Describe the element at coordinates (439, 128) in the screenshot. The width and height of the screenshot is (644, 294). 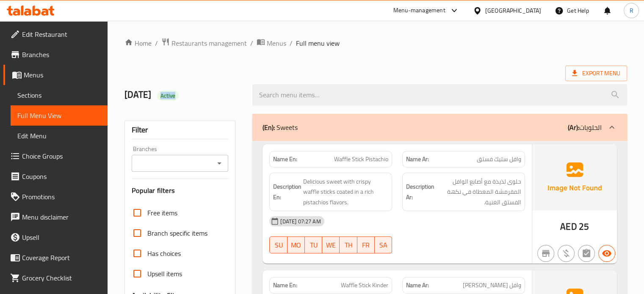
I see `div: (En): Sweets(Ar):الحلويات` at that location.